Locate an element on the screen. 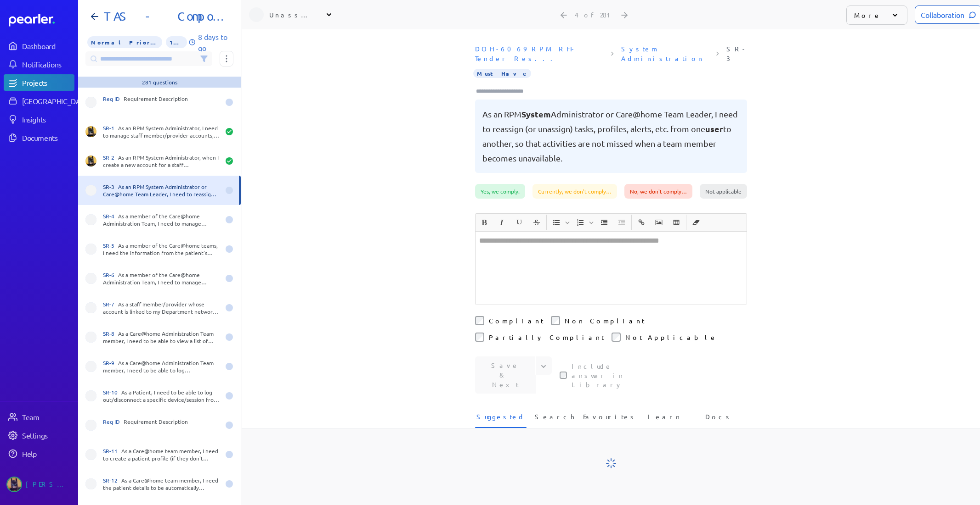 The image size is (980, 505). label: Non Compliant is located at coordinates (604, 321).